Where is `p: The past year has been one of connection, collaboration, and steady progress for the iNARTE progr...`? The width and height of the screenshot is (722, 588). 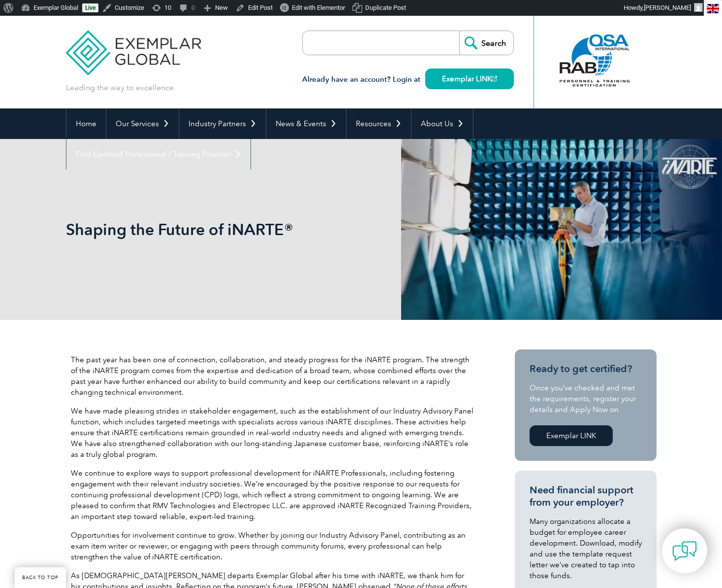 p: The past year has been one of connection, collaboration, and steady progress for the iNARTE progr... is located at coordinates (273, 376).